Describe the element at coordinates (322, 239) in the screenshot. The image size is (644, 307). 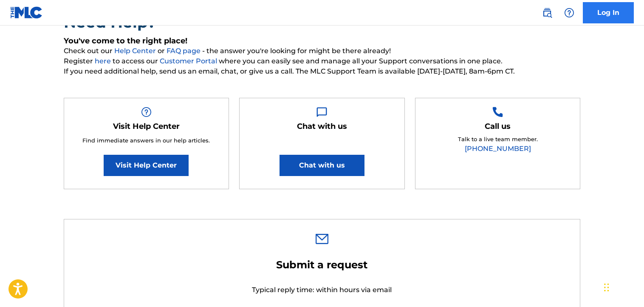
I see `img: 0ff00501b51b535a1dc6.svg` at that location.